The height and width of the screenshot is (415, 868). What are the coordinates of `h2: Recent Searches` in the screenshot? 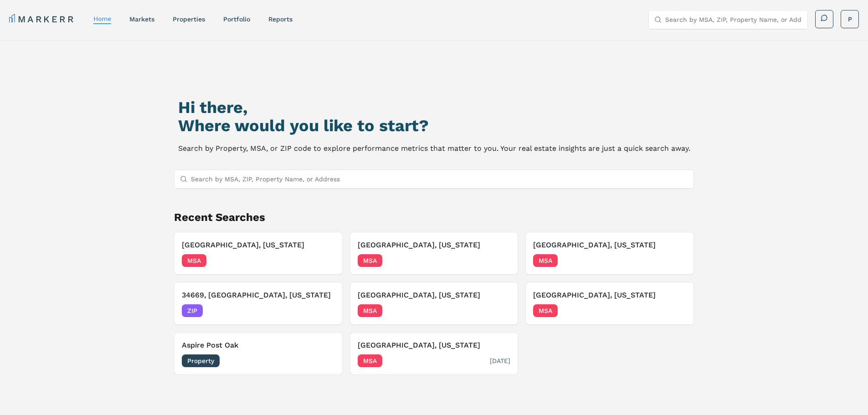 It's located at (434, 217).